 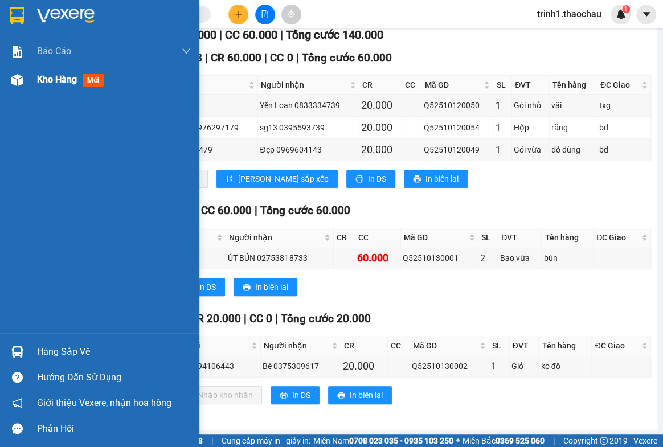 What do you see at coordinates (104, 402) in the screenshot?
I see `span: Giới thiệu Vexere, nhận hoa hồng` at bounding box center [104, 402].